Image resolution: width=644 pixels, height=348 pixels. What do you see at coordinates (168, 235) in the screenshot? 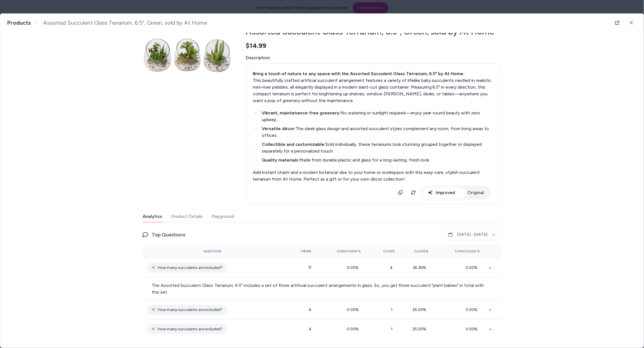
I see `span: Top Questions` at bounding box center [168, 235].